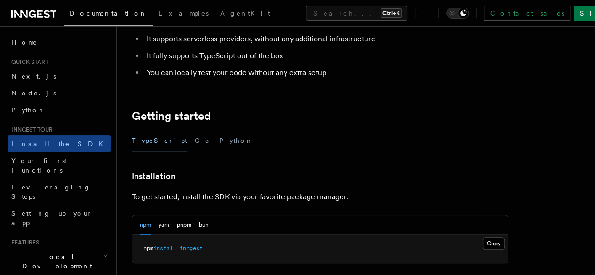 Image resolution: width=595 pixels, height=275 pixels. Describe the element at coordinates (326, 56) in the screenshot. I see `li: It fully supports TypeScript out of the box` at that location.